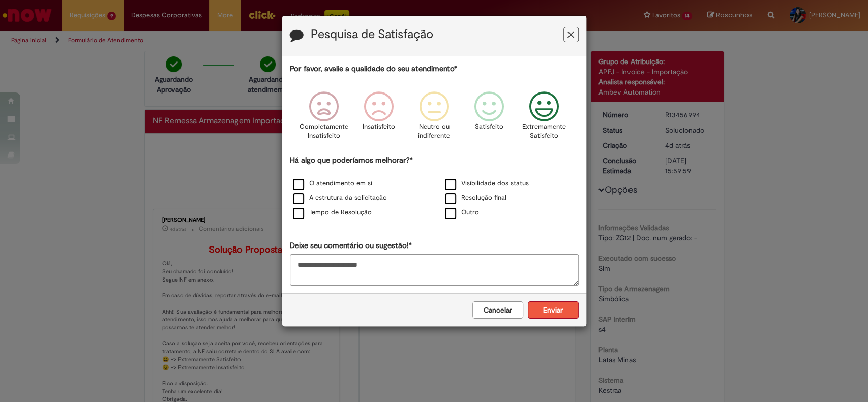 This screenshot has height=402, width=868. What do you see at coordinates (434, 131) in the screenshot?
I see `p: Neutro ou indiferente` at bounding box center [434, 131].